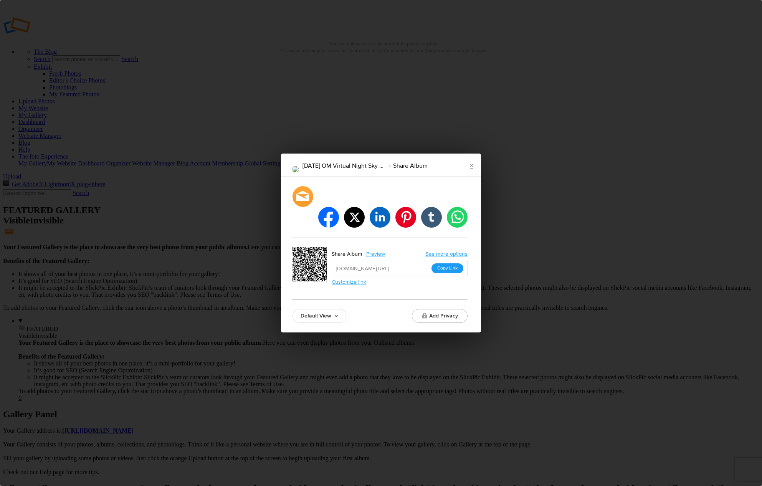  I want to click on li: pinterest, so click(406, 217).